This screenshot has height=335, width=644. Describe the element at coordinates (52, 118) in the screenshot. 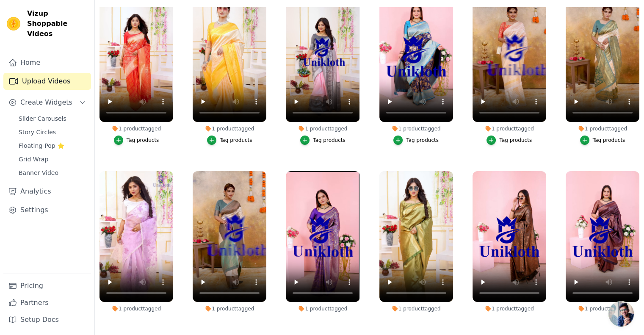

I see `a: Slider Carousels` at that location.